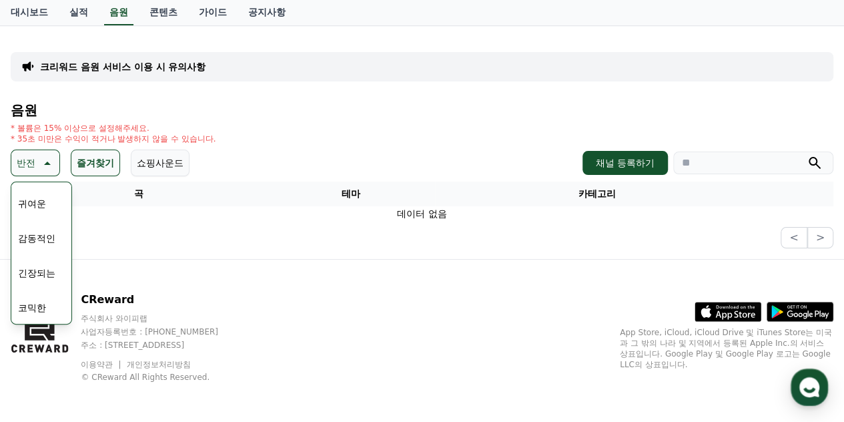 This screenshot has width=844, height=422. I want to click on p: CReward, so click(162, 300).